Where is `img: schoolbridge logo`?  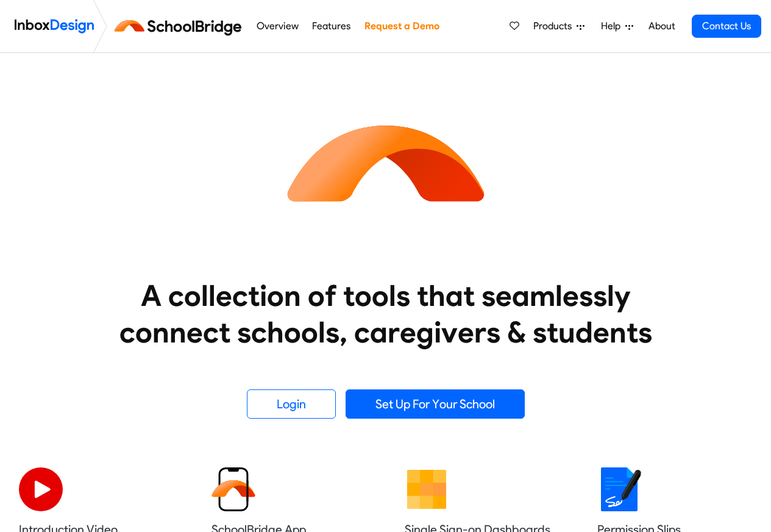
img: schoolbridge logo is located at coordinates (181, 26).